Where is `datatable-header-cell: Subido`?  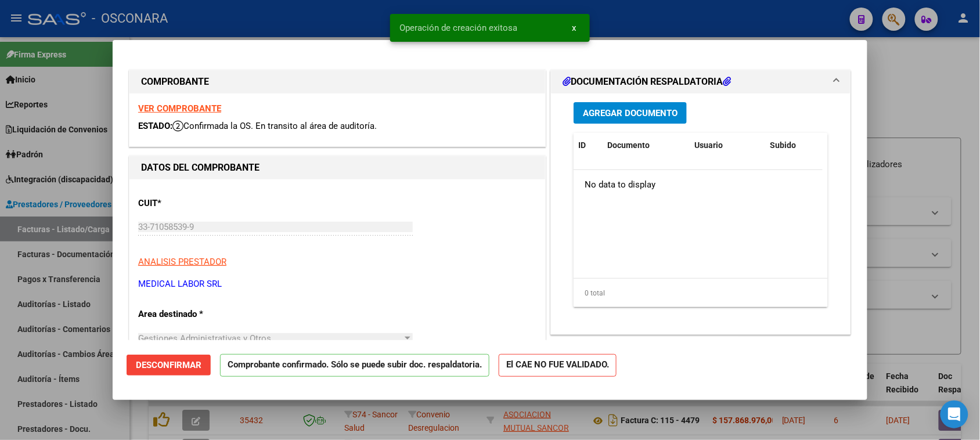
datatable-header-cell: Subido is located at coordinates (795, 145).